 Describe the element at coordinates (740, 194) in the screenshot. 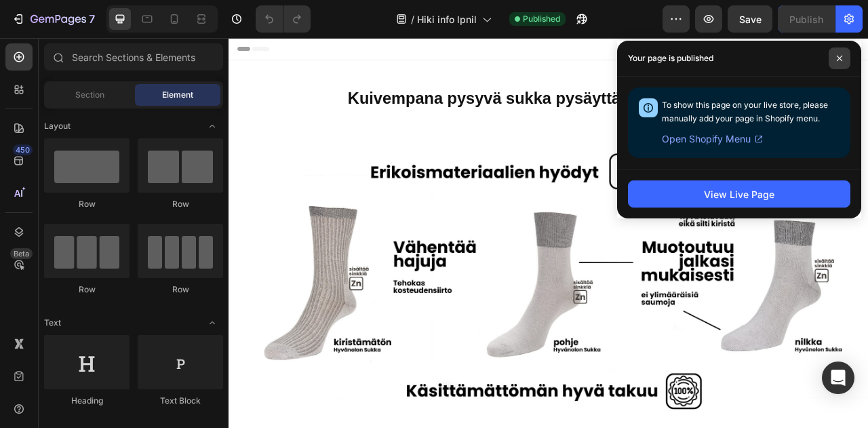

I see `button: View Live Page` at that location.